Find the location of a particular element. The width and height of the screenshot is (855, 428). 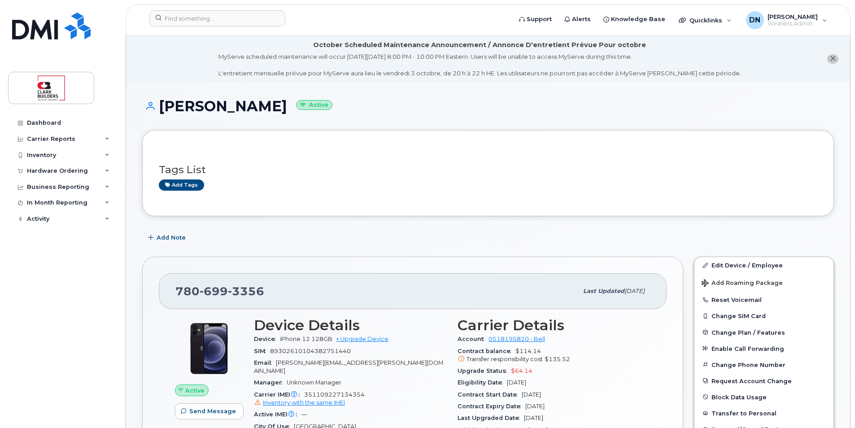

span: 89302610104382751440 is located at coordinates (311, 351).